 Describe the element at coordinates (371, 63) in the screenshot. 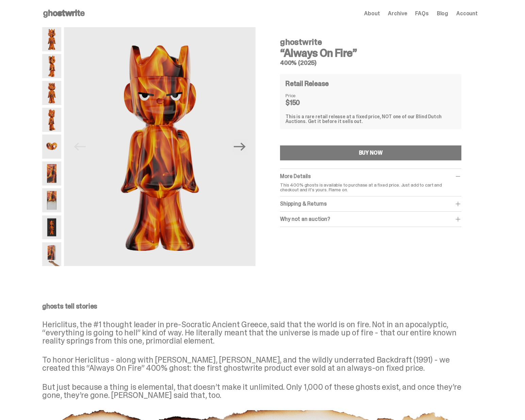

I see `h5: 400% (2025)` at that location.